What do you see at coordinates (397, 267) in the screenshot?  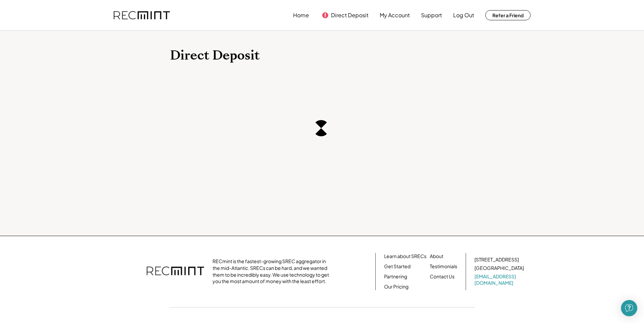 I see `a: Get Started` at bounding box center [397, 267].